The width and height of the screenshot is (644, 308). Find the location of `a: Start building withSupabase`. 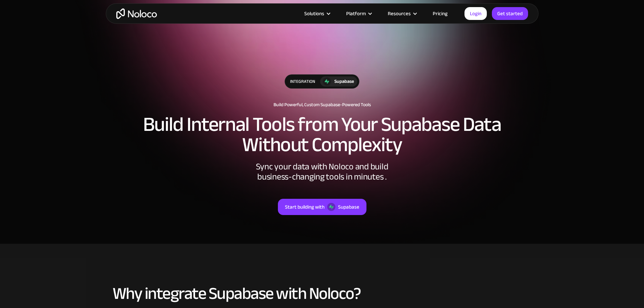

a: Start building withSupabase is located at coordinates (322, 207).